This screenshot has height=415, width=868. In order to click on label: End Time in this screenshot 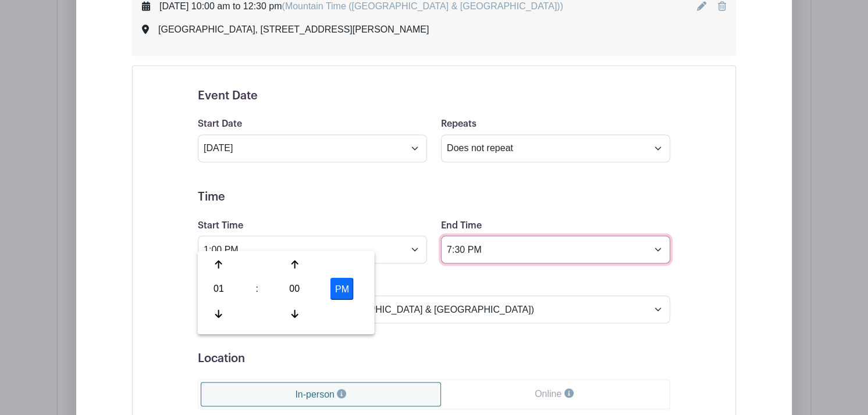, I will do `click(461, 225)`.